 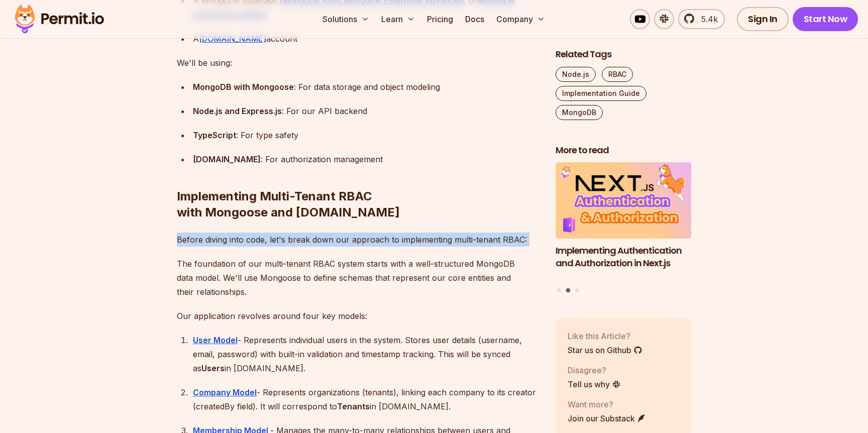 I want to click on a: Tell us why, so click(x=595, y=384).